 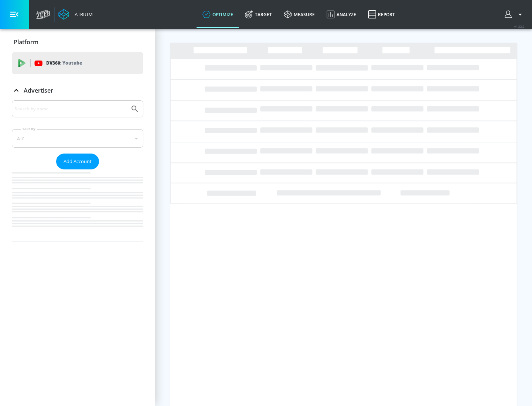 I want to click on label: Sort By, so click(x=29, y=129).